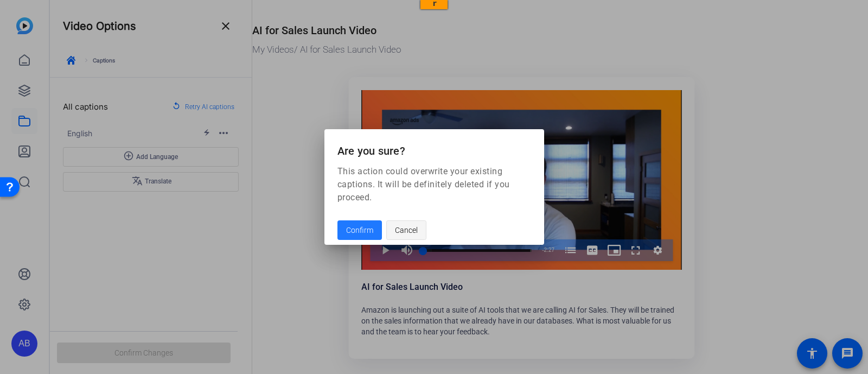  I want to click on span: This action could overwrite your existing captions. It will be definitely deleted if you proceed., so click(424, 184).